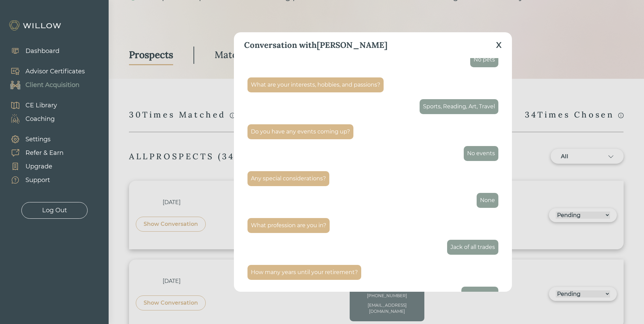 Image resolution: width=644 pixels, height=324 pixels. What do you see at coordinates (499, 45) in the screenshot?
I see `div: X` at bounding box center [499, 45].